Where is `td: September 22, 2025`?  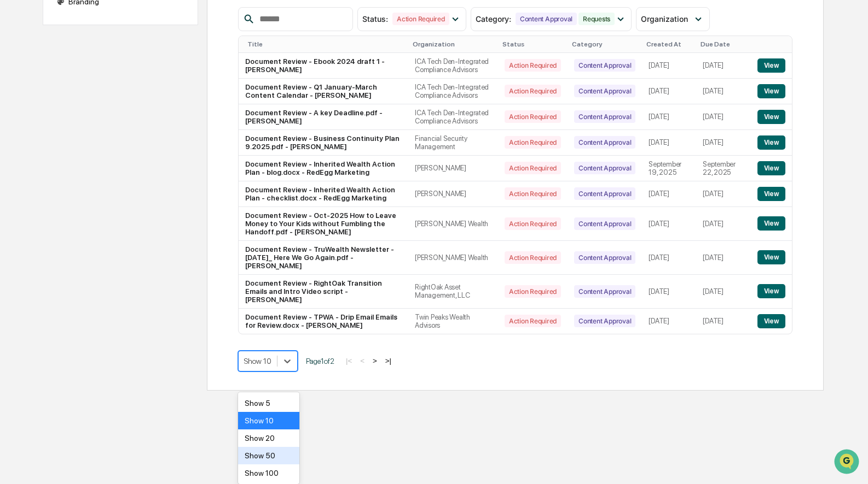
td: September 22, 2025 is located at coordinates (722, 168).